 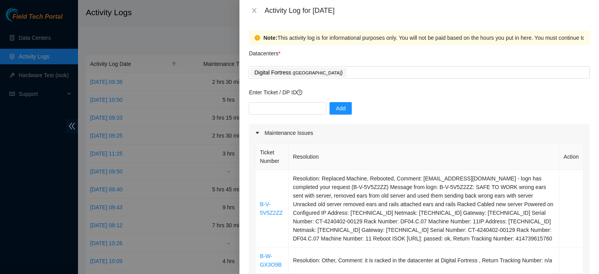 What do you see at coordinates (419, 133) in the screenshot?
I see `div: Maintenance Issues` at bounding box center [419, 133].